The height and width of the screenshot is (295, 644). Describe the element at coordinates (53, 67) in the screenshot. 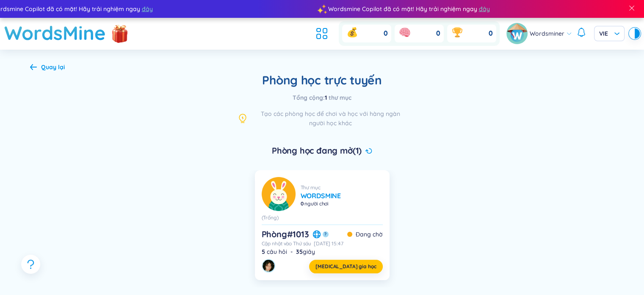

I see `div: Quay lại` at that location.